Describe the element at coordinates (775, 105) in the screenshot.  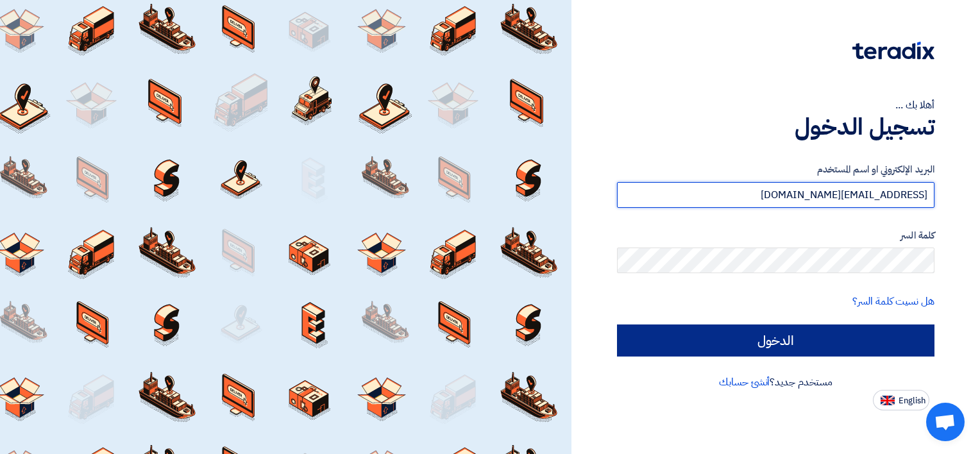
I see `div: أهلا بك ...` at that location.